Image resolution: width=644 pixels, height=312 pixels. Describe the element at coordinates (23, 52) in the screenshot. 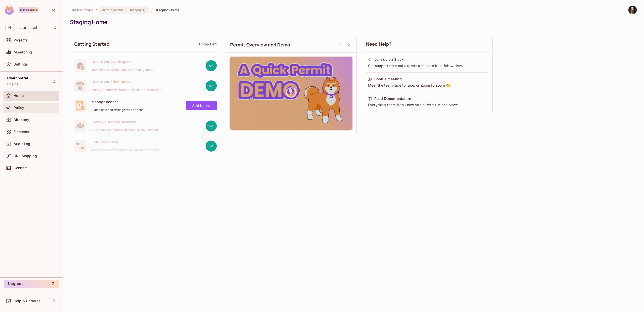

I see `span: Monitoring` at that location.